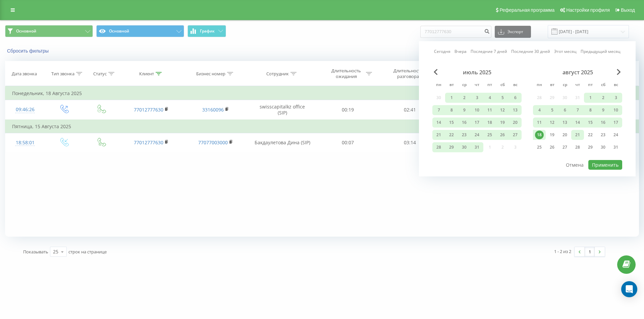  What do you see at coordinates (515, 123) in the screenshot?
I see `div: вс 20 июля 2025 г.` at bounding box center [515, 123].